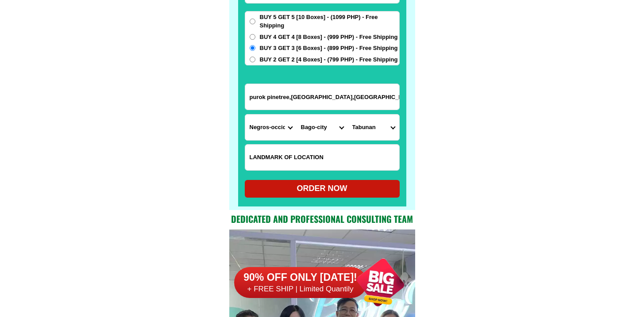 The image size is (644, 317). I want to click on span: BUY 5 GET 5 [10 Boxes] - (1099 PHP) - Free Shipping, so click(330, 22).